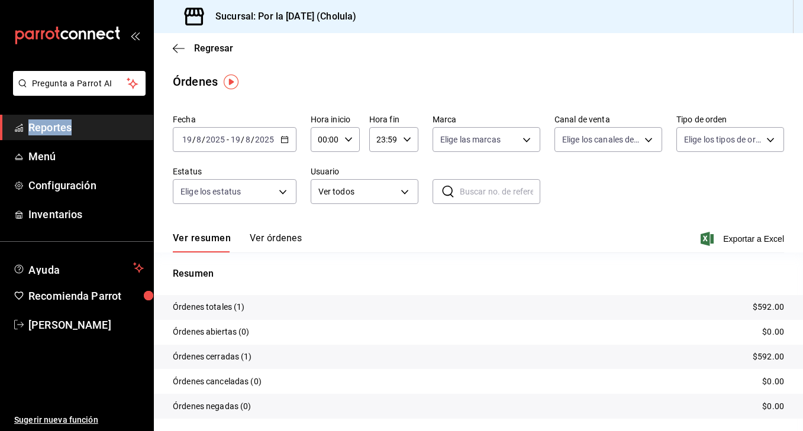 The height and width of the screenshot is (431, 803). What do you see at coordinates (608, 120) in the screenshot?
I see `label: Canal de venta` at bounding box center [608, 120].